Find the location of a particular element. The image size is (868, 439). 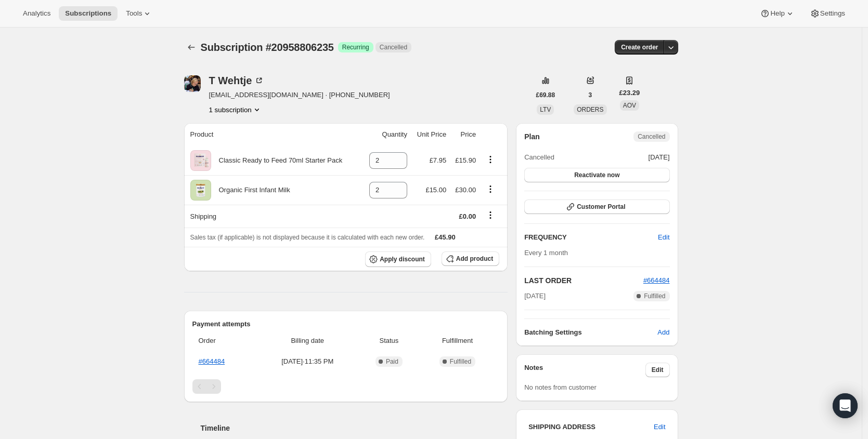

div: Organic First Infant Milk is located at coordinates (250, 190).